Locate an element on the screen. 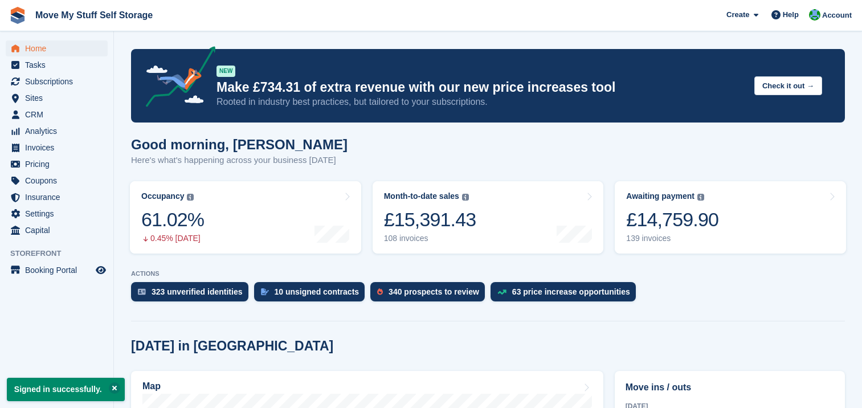 This screenshot has width=862, height=408. div: £14,759.90 is located at coordinates (672, 219).